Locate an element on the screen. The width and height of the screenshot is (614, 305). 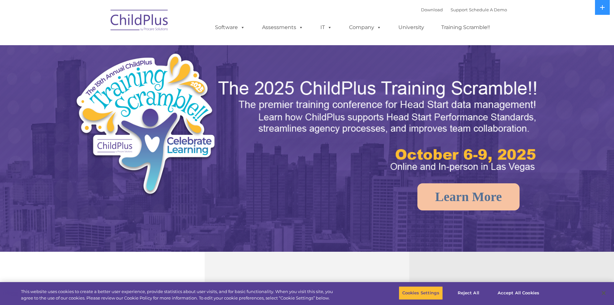
div: This website uses cookies to create a better user experience, provide statistics about user visit... is located at coordinates (179, 294).